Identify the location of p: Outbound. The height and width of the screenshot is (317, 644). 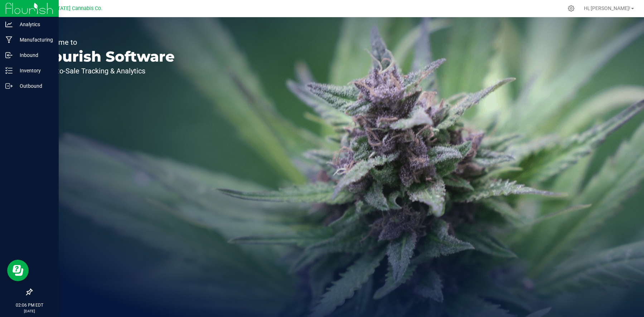
(34, 86).